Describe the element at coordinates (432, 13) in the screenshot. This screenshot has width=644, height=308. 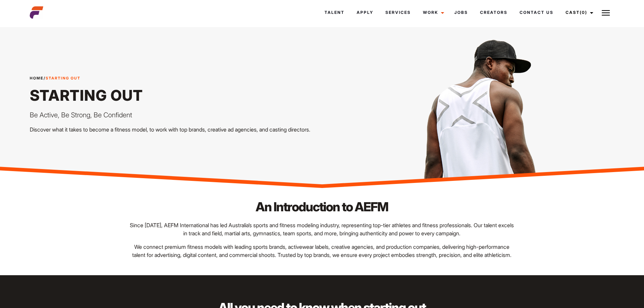
I see `a: Work` at that location.